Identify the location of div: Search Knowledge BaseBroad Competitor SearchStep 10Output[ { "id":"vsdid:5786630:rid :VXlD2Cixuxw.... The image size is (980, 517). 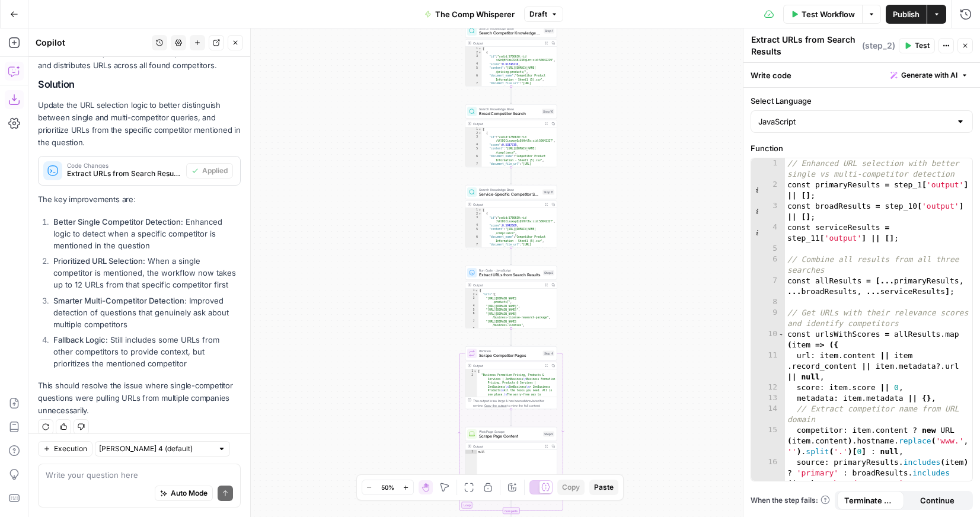
(511, 136).